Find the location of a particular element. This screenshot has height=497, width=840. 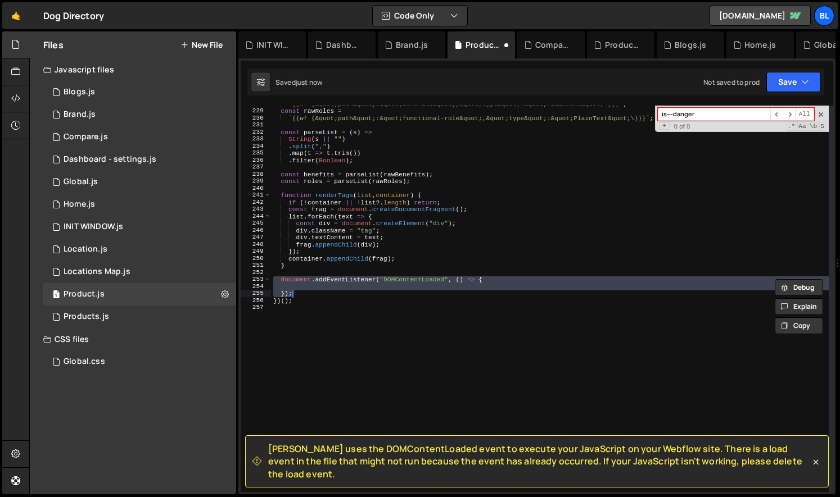

div: 16220/44319.js is located at coordinates (139, 205).